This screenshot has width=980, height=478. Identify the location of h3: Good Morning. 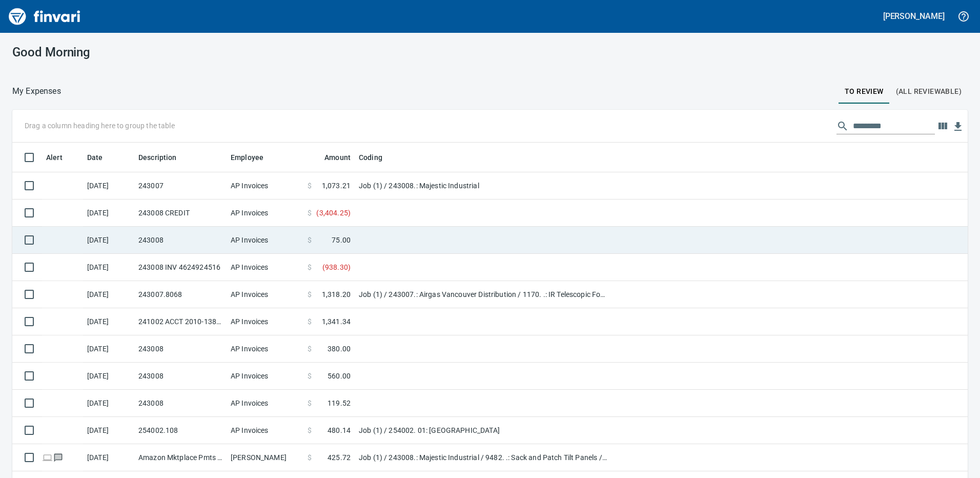
(163, 52).